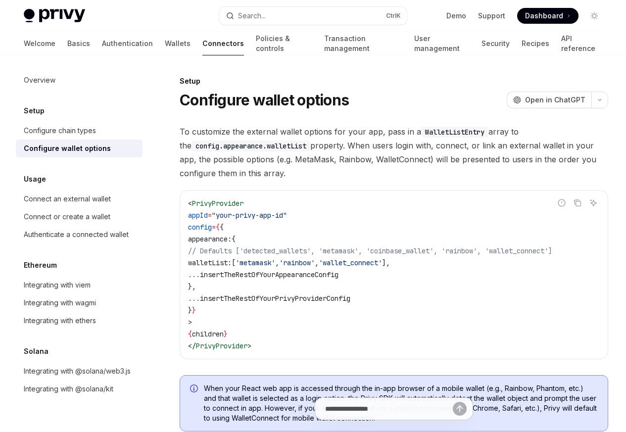  I want to click on div: Connect or create a wallet, so click(67, 217).